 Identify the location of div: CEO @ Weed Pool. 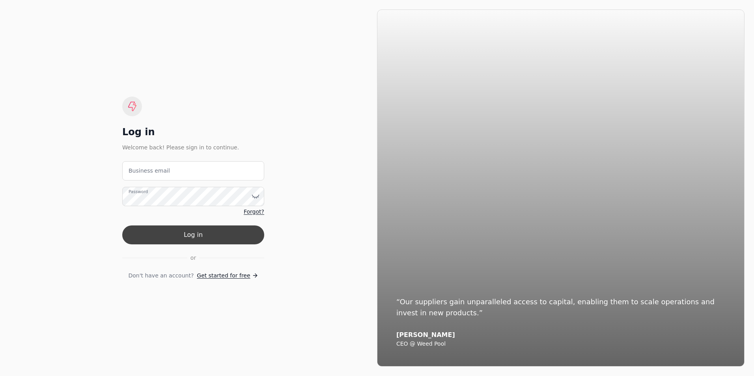
(560, 344).